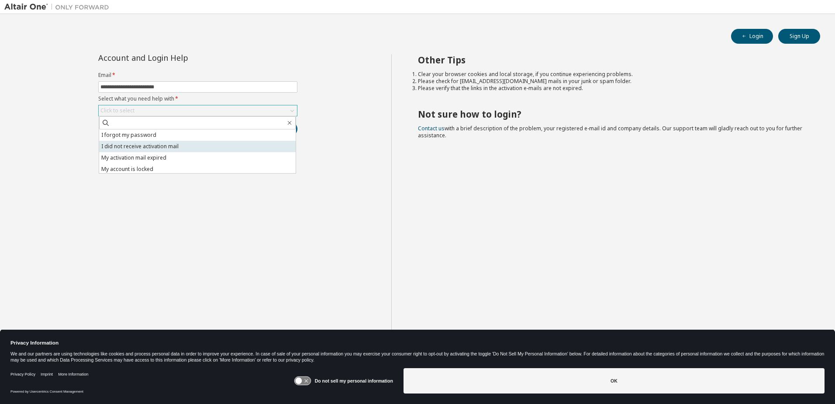 The width and height of the screenshot is (835, 404). I want to click on button: Sign Up, so click(799, 36).